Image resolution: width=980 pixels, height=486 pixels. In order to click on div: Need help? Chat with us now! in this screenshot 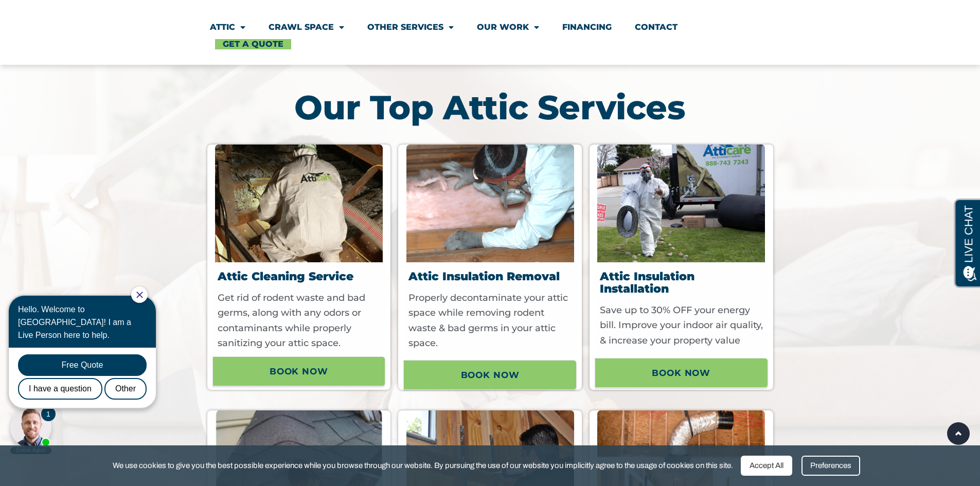, I will do `click(26, 142)`.